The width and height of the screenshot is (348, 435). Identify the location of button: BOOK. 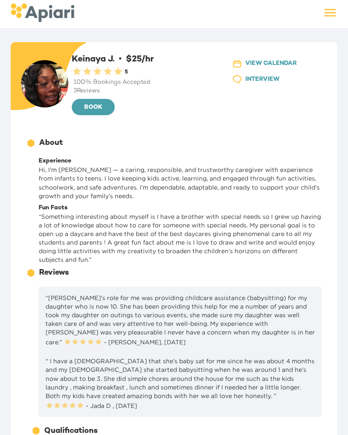
(93, 107).